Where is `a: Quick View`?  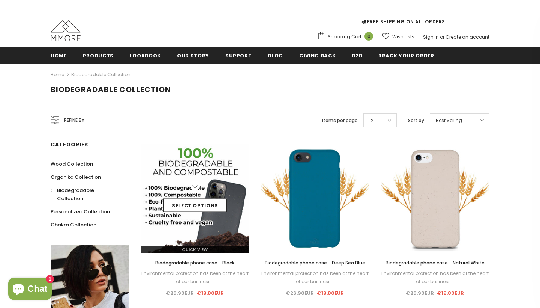
a: Quick View is located at coordinates (195, 249).